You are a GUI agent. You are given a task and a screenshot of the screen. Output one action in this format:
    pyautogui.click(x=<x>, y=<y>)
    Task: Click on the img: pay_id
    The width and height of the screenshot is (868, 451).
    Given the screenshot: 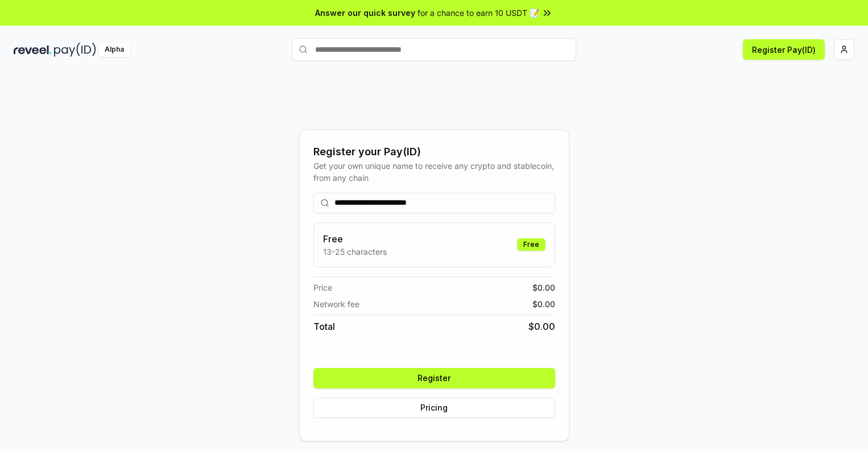 What is the action you would take?
    pyautogui.click(x=75, y=50)
    